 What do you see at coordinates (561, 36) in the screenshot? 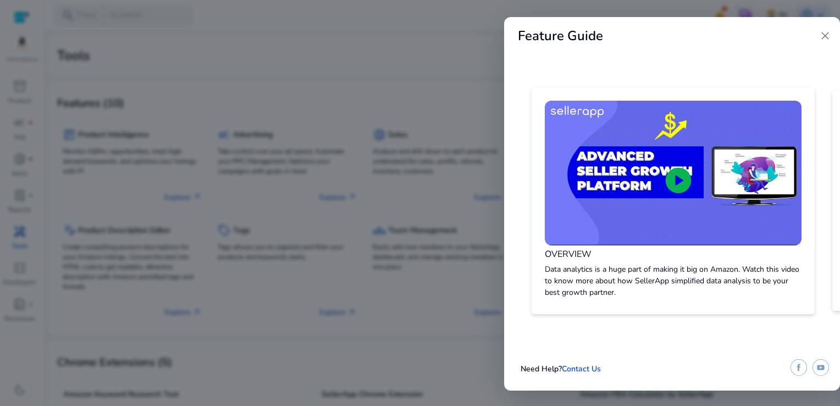
I see `h2: Feature Guide` at bounding box center [561, 36].